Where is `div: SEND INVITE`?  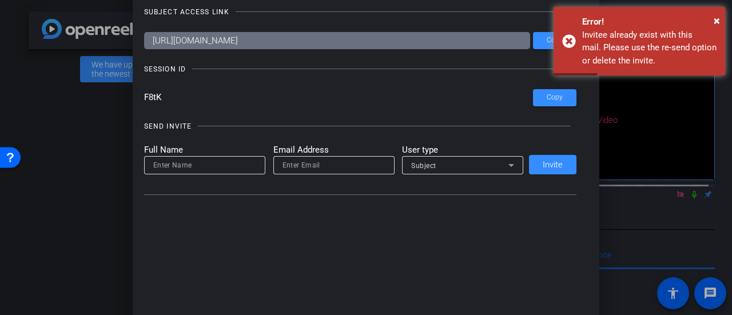 div: SEND INVITE is located at coordinates (168, 126).